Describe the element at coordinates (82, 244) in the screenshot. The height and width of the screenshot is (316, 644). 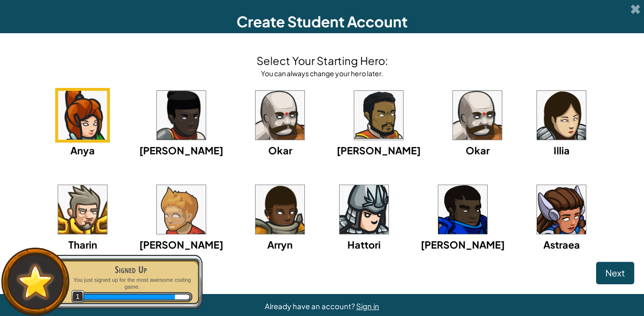
I see `span: Tharin` at that location.